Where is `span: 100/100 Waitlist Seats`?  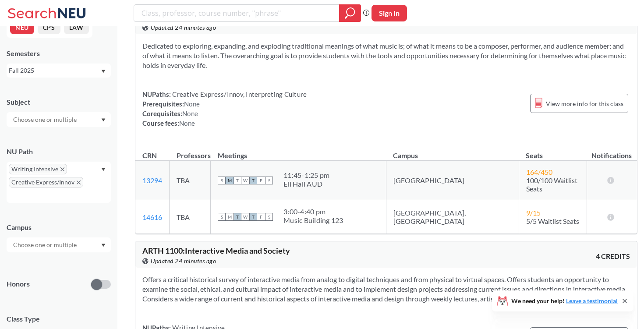 span: 100/100 Waitlist Seats is located at coordinates (551, 184).